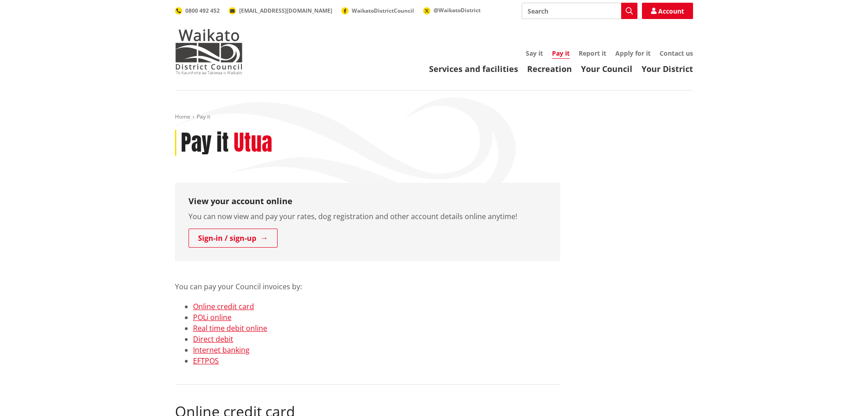 The image size is (868, 416). What do you see at coordinates (561, 54) in the screenshot?
I see `a: Pay it` at bounding box center [561, 54].